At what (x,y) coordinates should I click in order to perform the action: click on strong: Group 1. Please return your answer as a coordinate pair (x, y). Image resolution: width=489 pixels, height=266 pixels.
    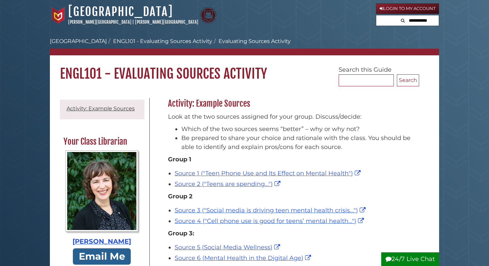
    Looking at the image, I should click on (180, 159).